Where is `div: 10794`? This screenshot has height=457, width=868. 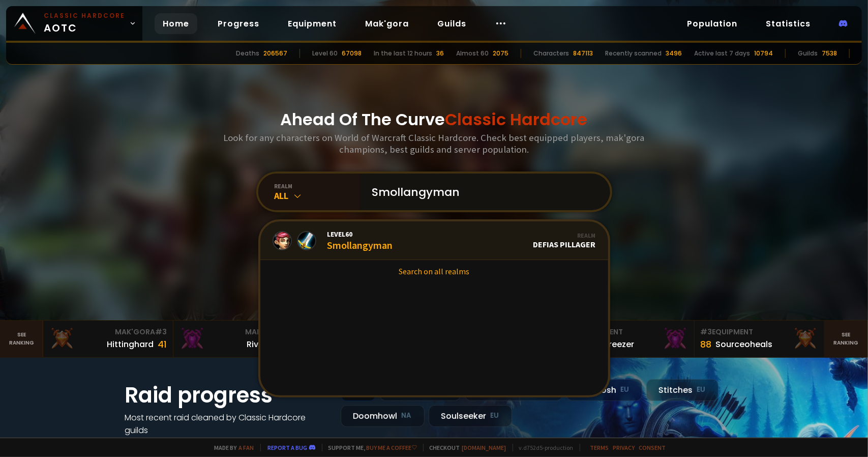
div: 10794 is located at coordinates (763, 54).